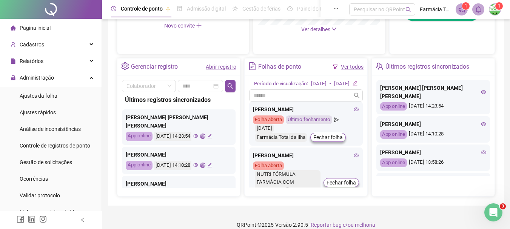  Describe the element at coordinates (114, 9) in the screenshot. I see `span: clock-circle` at that location.